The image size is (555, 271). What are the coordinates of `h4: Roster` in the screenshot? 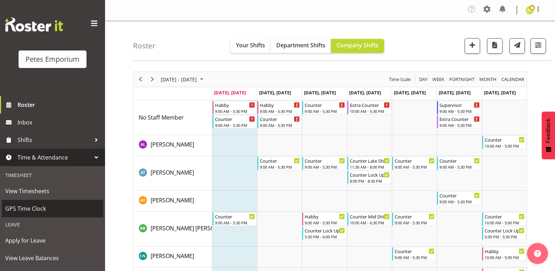 It's located at (144, 46).